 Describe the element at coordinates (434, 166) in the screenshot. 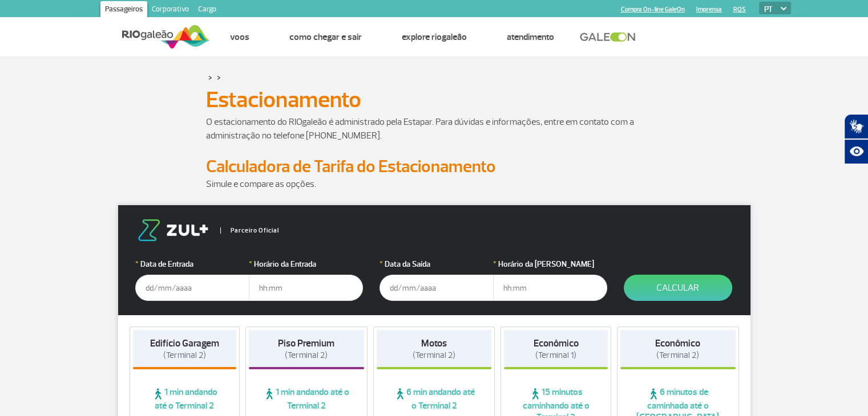

I see `h2: Calculadora de Tarifa do Estacionamento` at that location.